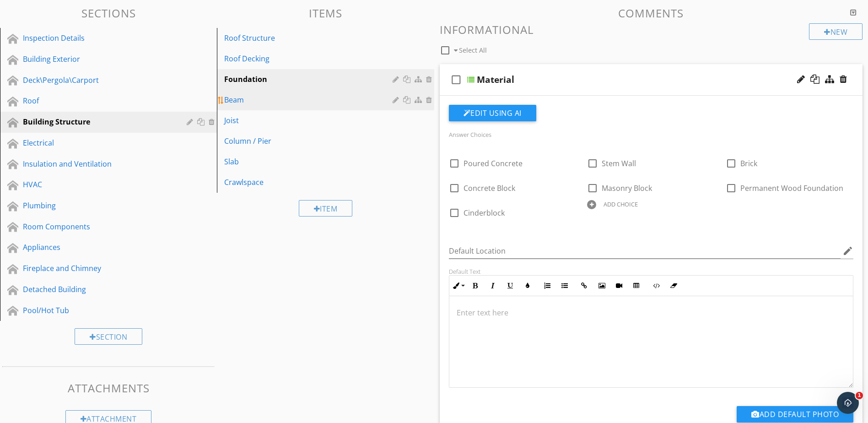  I want to click on div: Fireplace and Chimney, so click(98, 268).